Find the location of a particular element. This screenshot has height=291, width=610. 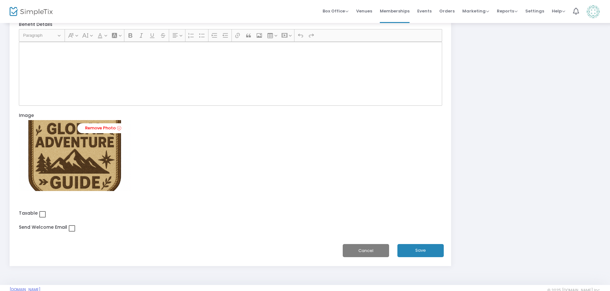

span: Help is located at coordinates (558, 11).